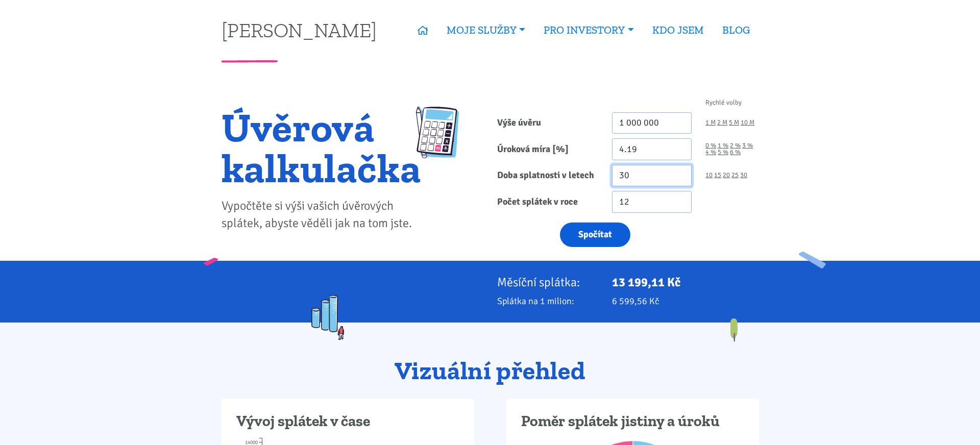 Image resolution: width=980 pixels, height=445 pixels. I want to click on label: Počet splátek v roce, so click(547, 201).